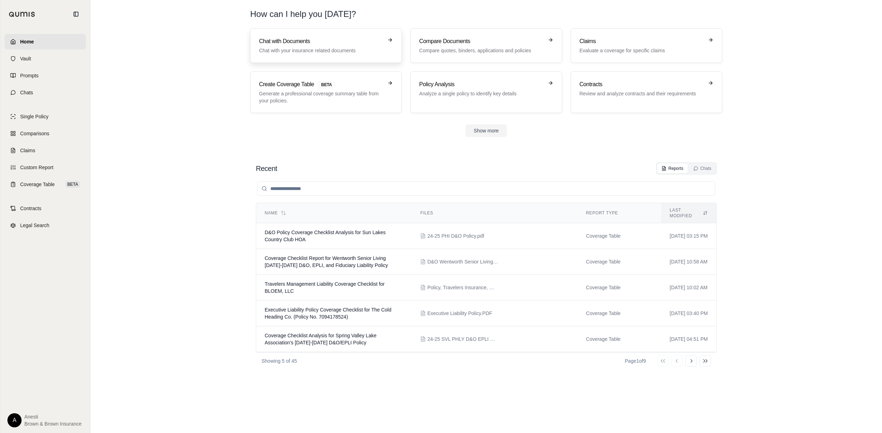 The image size is (882, 433). What do you see at coordinates (321, 84) in the screenshot?
I see `h3: Create Coverage Table` at bounding box center [321, 84].